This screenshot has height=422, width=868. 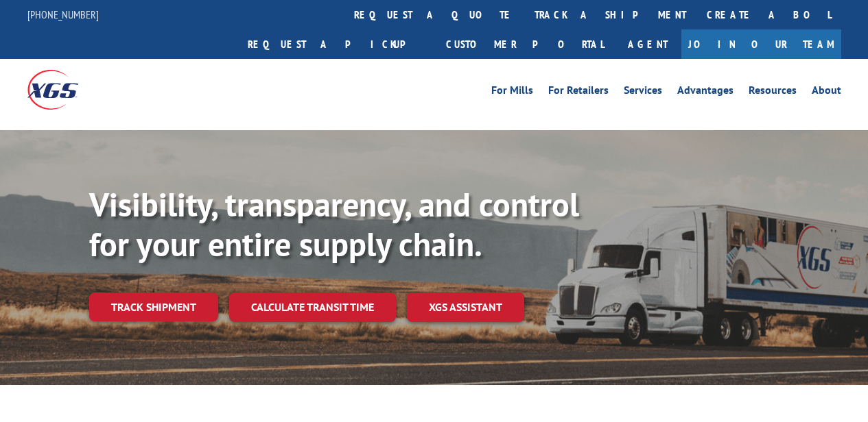 What do you see at coordinates (465, 307) in the screenshot?
I see `a: XGS ASSISTANT` at bounding box center [465, 307].